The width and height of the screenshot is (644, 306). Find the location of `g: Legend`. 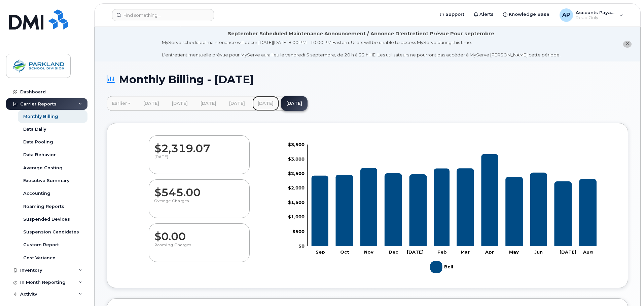

g: Legend is located at coordinates (443, 267).